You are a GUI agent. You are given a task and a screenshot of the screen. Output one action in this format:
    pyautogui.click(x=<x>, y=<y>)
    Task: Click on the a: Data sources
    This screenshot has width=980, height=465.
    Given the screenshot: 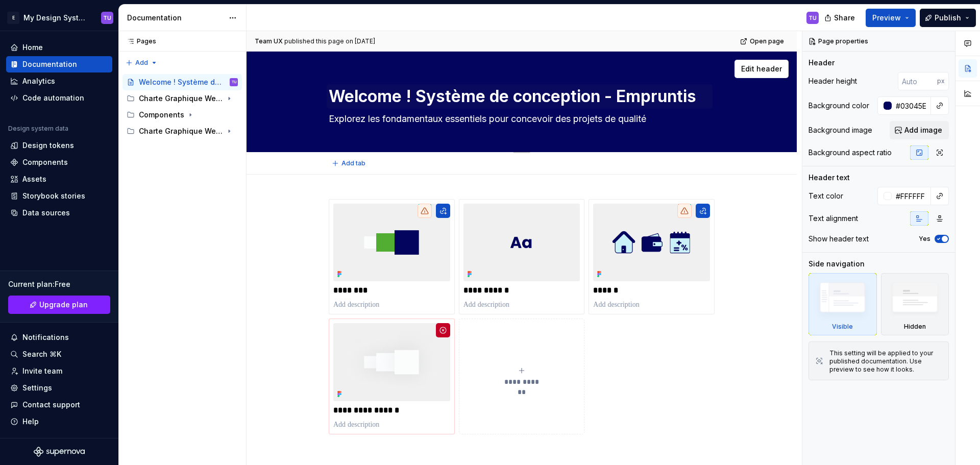 What is the action you would take?
    pyautogui.click(x=59, y=213)
    